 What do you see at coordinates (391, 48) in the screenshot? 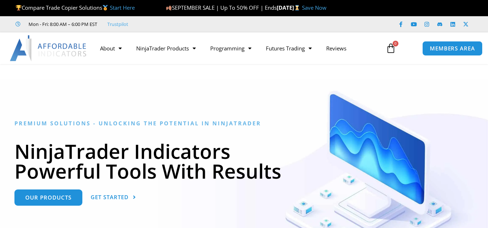
I see `a: 0` at bounding box center [391, 48].